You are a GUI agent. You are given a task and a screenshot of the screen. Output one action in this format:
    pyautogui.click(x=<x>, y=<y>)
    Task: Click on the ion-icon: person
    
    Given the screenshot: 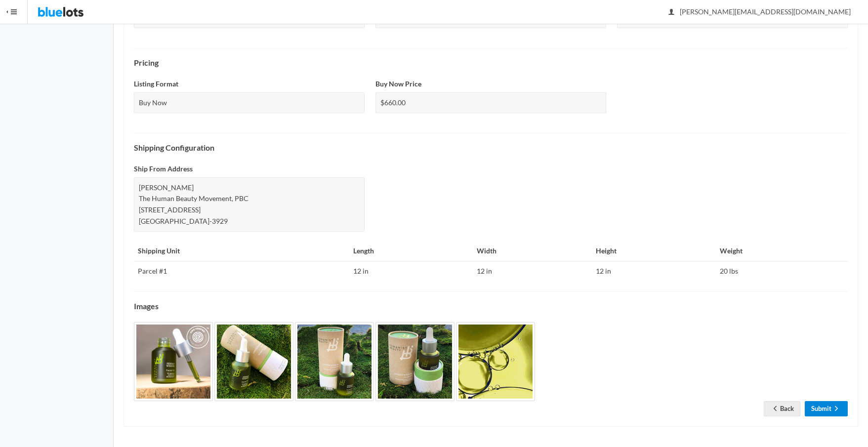 What is the action you would take?
    pyautogui.click(x=672, y=12)
    